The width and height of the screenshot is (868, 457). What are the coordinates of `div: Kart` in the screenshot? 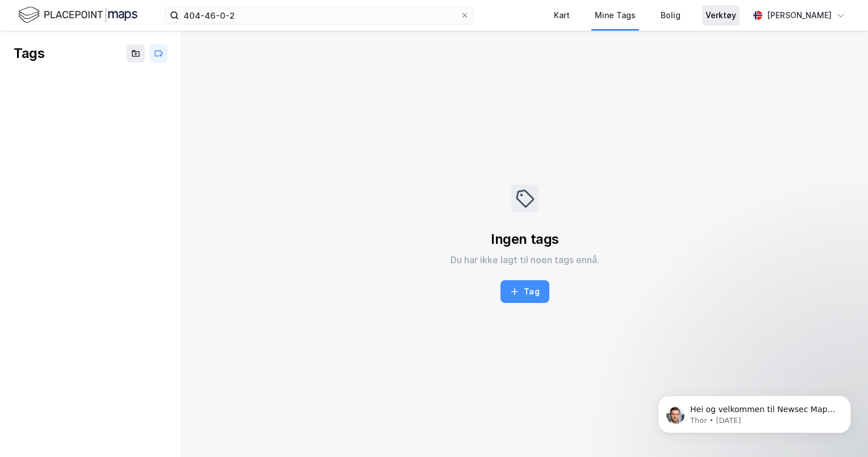 It's located at (562, 15).